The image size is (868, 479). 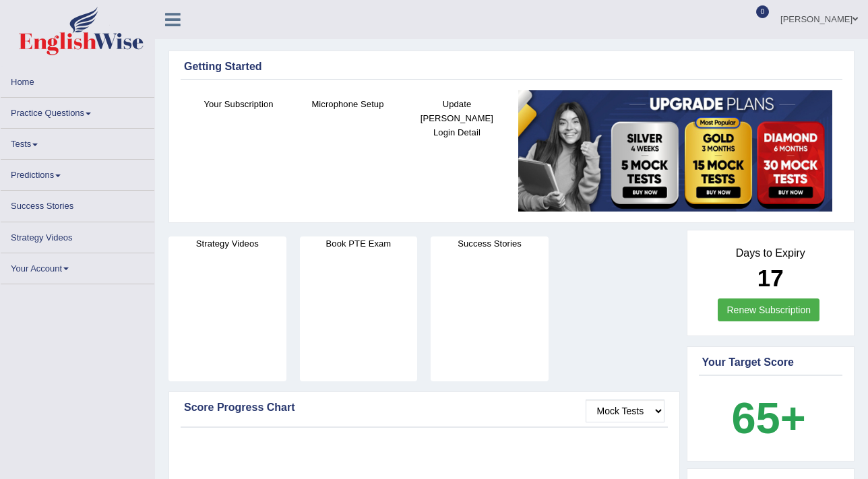 What do you see at coordinates (239, 104) in the screenshot?
I see `h4: Your Subscription` at bounding box center [239, 104].